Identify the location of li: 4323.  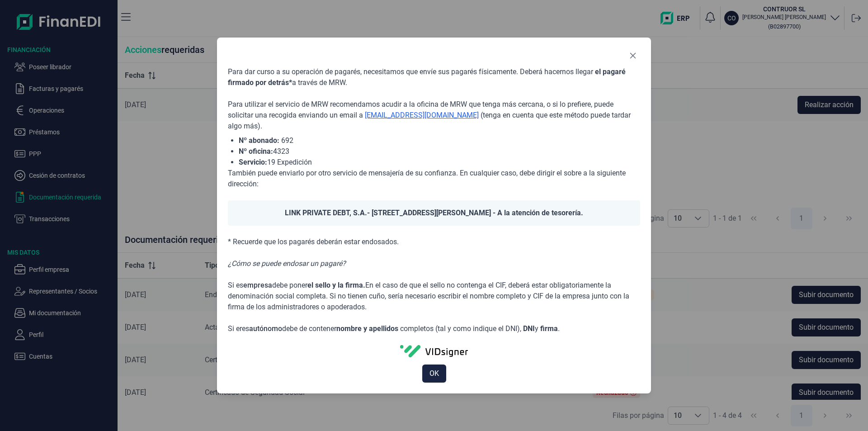
(439, 152).